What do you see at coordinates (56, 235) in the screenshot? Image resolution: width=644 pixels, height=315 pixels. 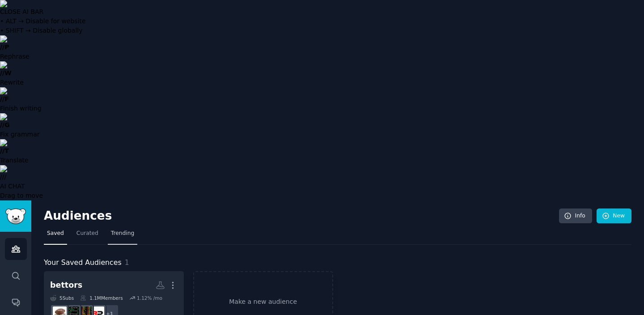 I see `a: Saved` at bounding box center [56, 235].